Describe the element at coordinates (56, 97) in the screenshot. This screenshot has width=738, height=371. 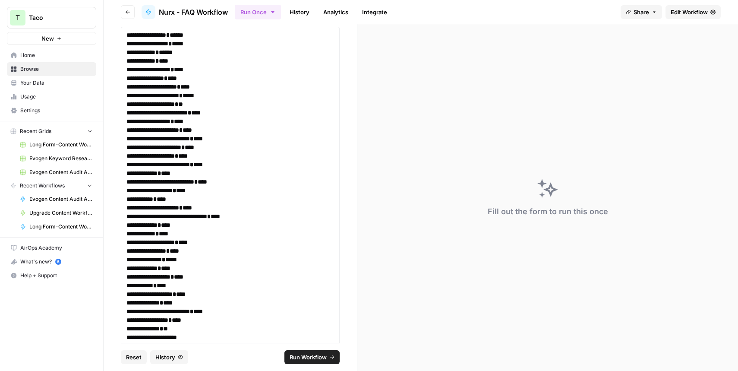
I see `span: Usage` at that location.